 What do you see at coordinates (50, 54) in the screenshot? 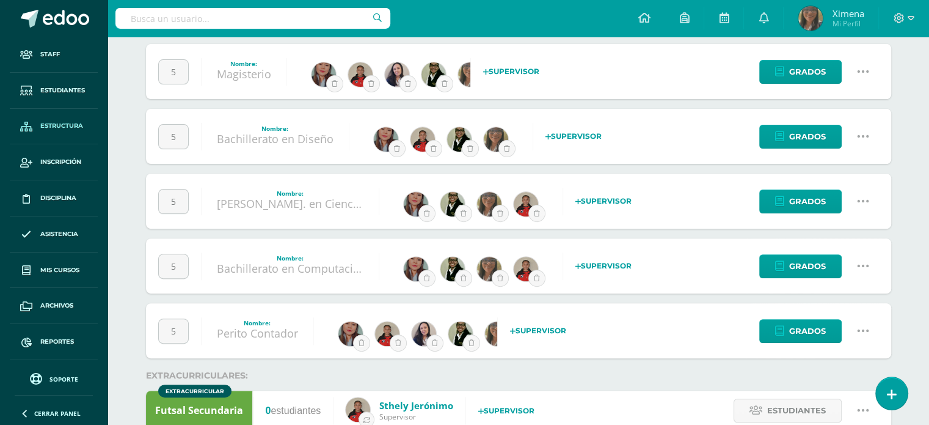
I see `span: Staff` at bounding box center [50, 54].